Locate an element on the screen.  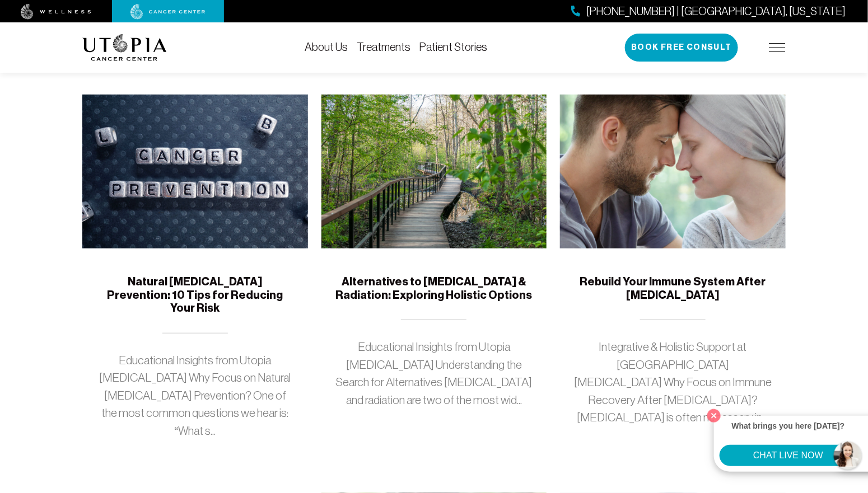
button: Book Free Consult is located at coordinates (682, 48).